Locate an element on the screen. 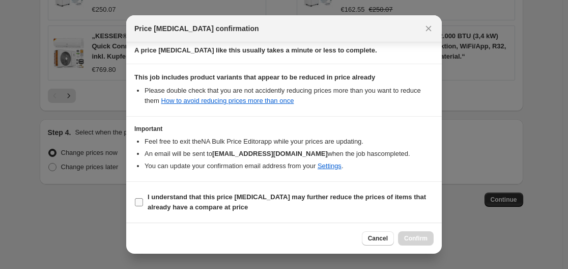  button: Close is located at coordinates (428, 28).